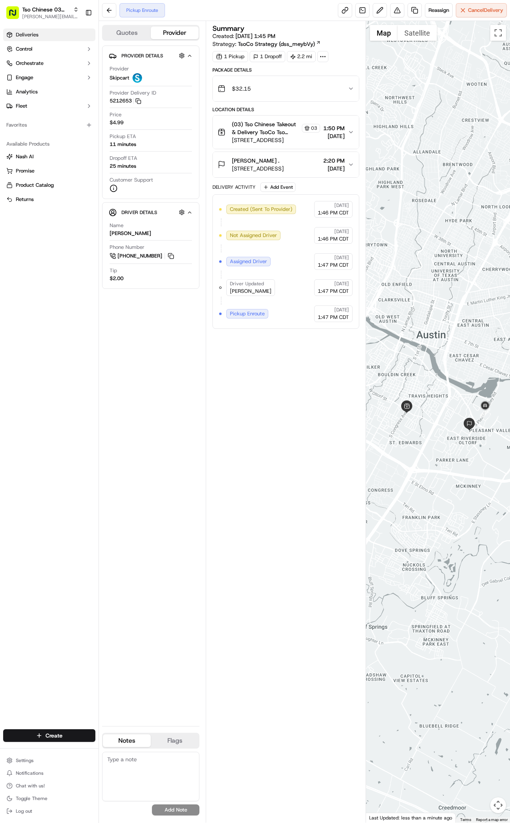 This screenshot has height=823, width=510. What do you see at coordinates (266, 128) in the screenshot?
I see `span: (03) Tso Chinese Takeout & Delivery TsoCo Tso Chinese TsoCo Manager` at bounding box center [266, 128].